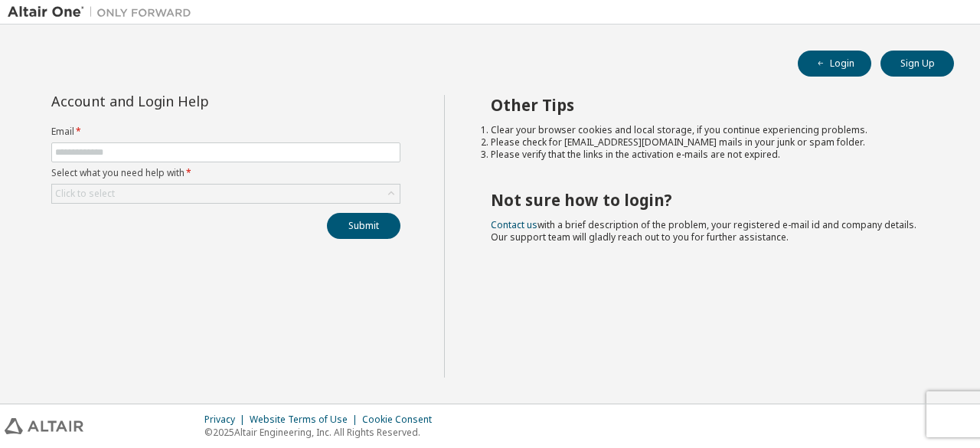 The width and height of the screenshot is (980, 448). I want to click on label: Select what you need help with, so click(226, 173).